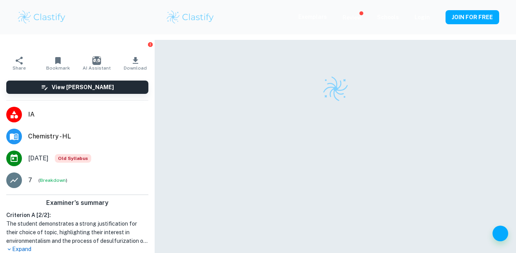 Image resolution: width=516 pixels, height=253 pixels. What do you see at coordinates (501, 234) in the screenshot?
I see `button: Help and Feedback` at bounding box center [501, 234].